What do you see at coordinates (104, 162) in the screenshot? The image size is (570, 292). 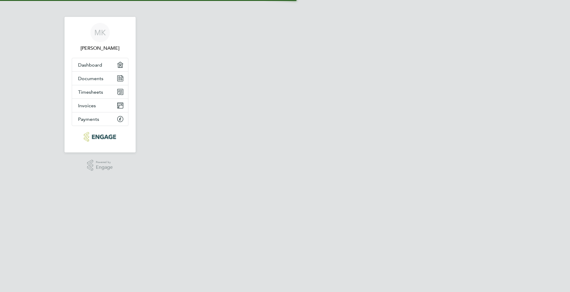 I see `span: Powered by` at bounding box center [104, 162].